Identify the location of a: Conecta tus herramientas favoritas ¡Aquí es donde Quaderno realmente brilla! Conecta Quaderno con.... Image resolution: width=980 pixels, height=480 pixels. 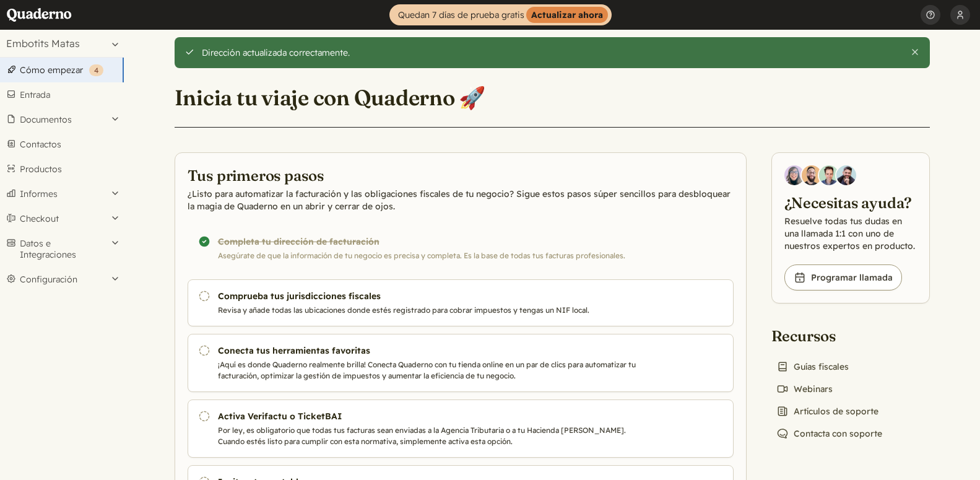
(461, 363).